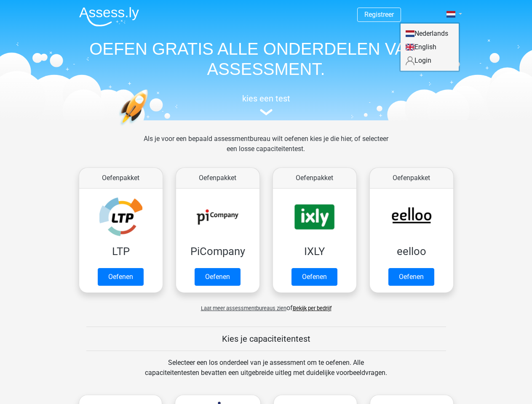 This screenshot has height=404, width=532. What do you see at coordinates (429, 48) in the screenshot?
I see `a: English` at bounding box center [429, 48].